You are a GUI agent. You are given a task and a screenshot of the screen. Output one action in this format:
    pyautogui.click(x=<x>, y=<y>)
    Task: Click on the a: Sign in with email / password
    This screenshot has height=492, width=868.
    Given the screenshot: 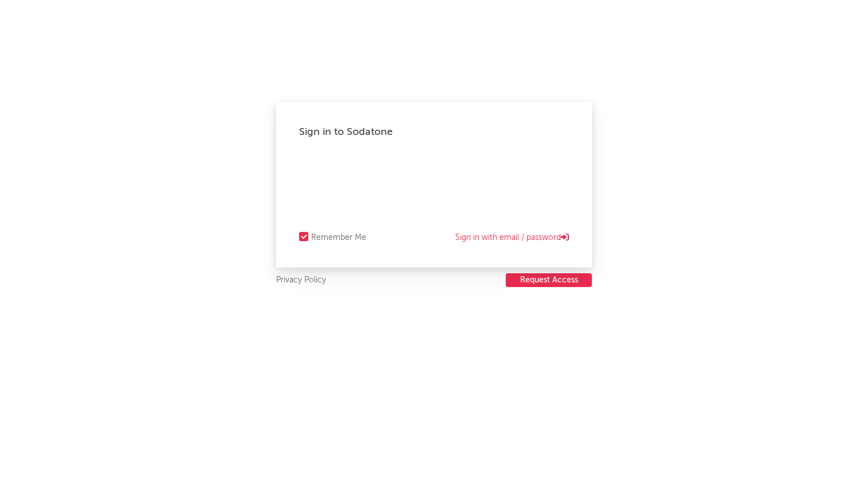 What is the action you would take?
    pyautogui.click(x=512, y=238)
    